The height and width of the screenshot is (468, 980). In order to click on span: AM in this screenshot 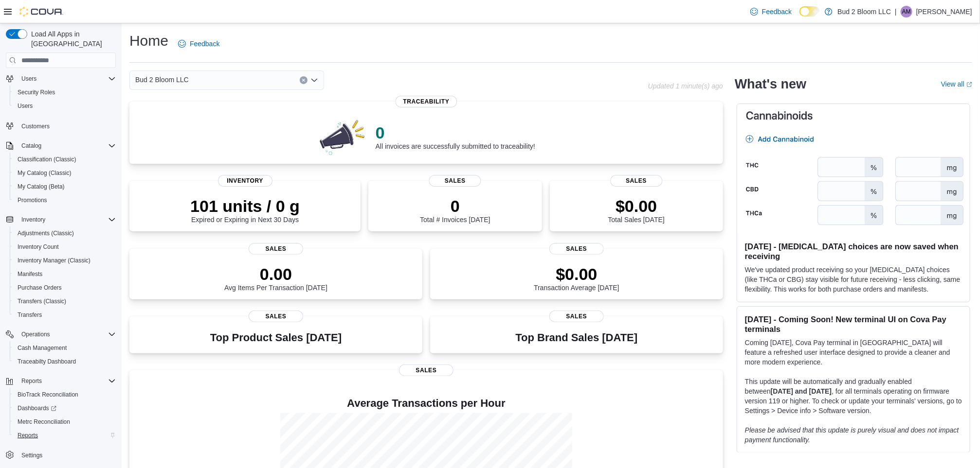, I will do `click(906, 12)`.